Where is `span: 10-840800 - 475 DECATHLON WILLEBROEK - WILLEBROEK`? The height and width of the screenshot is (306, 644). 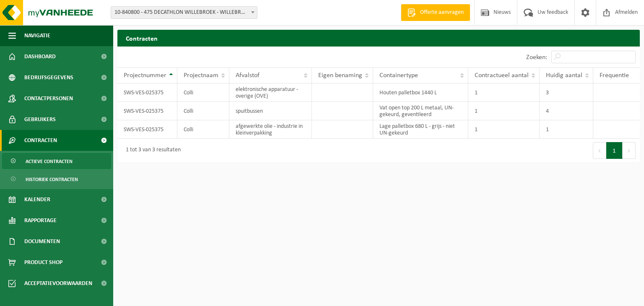
span: 10-840800 - 475 DECATHLON WILLEBROEK - WILLEBROEK is located at coordinates (184, 13).